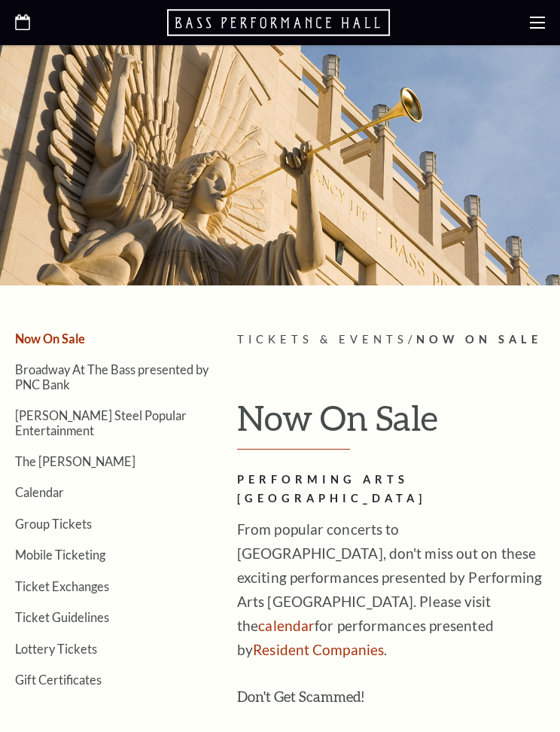 The width and height of the screenshot is (560, 732). Describe the element at coordinates (61, 616) in the screenshot. I see `a: Ticket Guidelines` at that location.